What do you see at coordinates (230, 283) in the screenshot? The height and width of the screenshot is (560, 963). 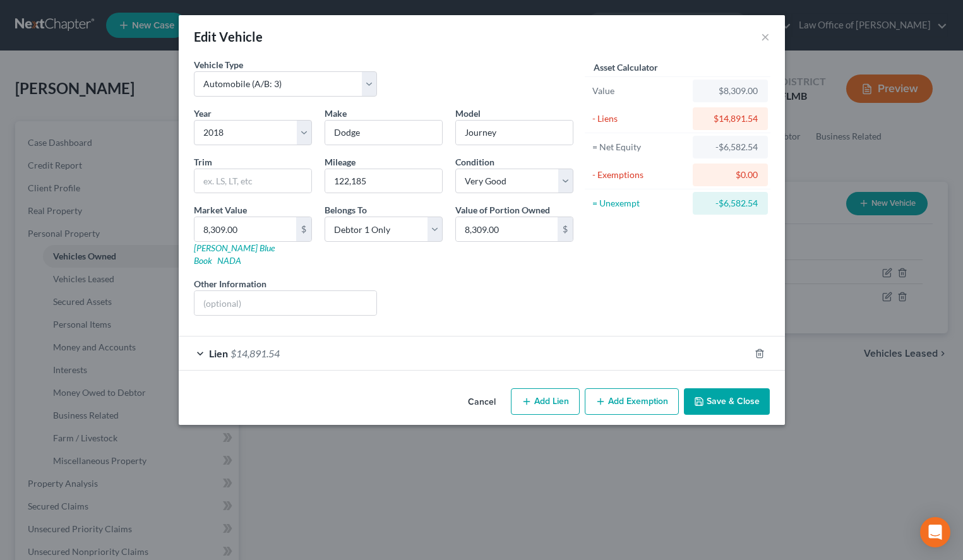 I see `label: Other Information` at bounding box center [230, 283].